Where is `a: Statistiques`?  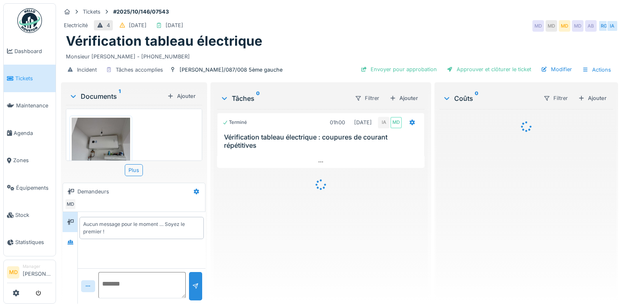 a: Statistiques is located at coordinates (30, 242).